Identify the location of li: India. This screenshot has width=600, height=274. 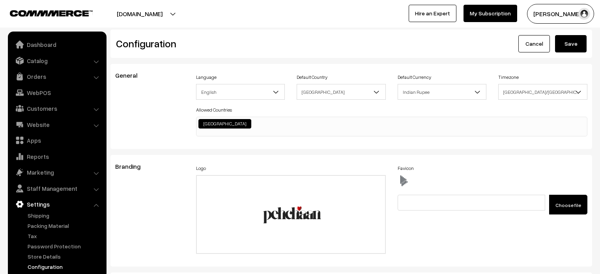
(225, 124).